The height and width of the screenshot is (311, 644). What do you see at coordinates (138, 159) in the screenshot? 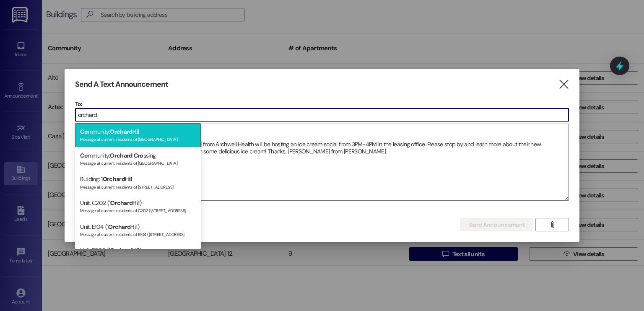
I see `div: mmunity: ssing` at bounding box center [138, 159].